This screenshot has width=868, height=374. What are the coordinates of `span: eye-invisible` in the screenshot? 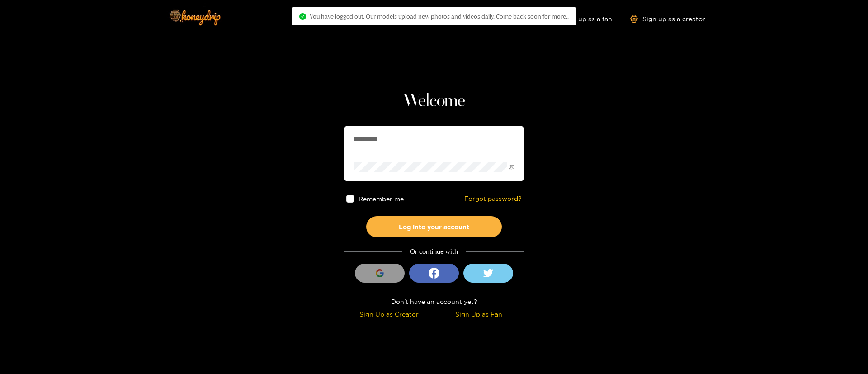 It's located at (512, 167).